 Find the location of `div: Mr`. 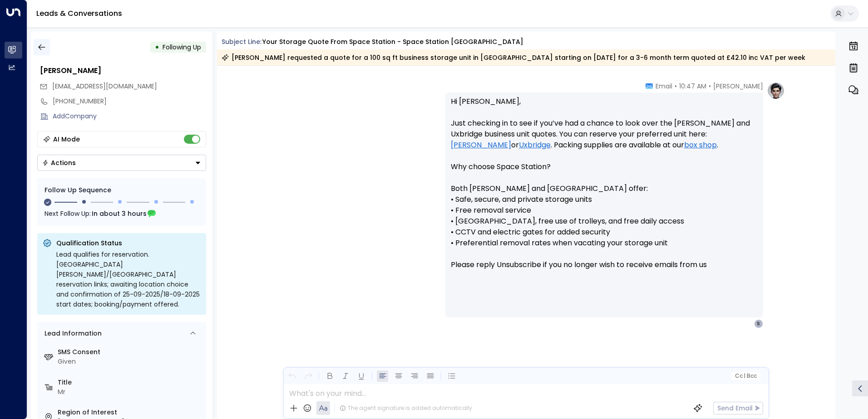

div: Mr is located at coordinates (129, 392).